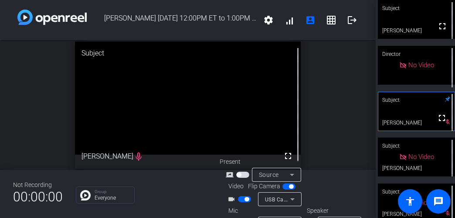 This screenshot has width=455, height=218. Describe the element at coordinates (112, 198) in the screenshot. I see `p: Everyone` at that location.